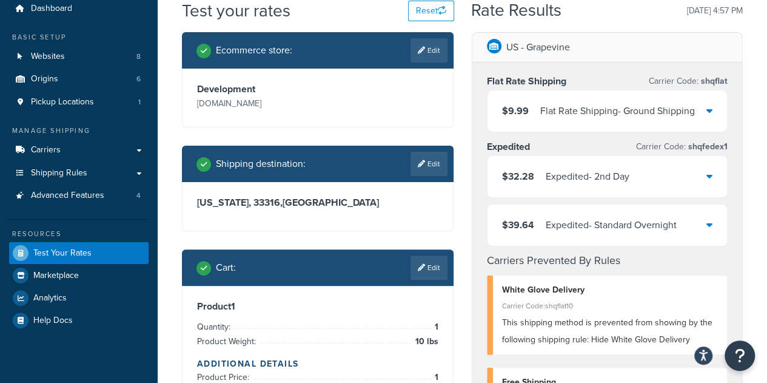 Image resolution: width=767 pixels, height=383 pixels. I want to click on div: Carrier Code: shqflat10, so click(610, 306).